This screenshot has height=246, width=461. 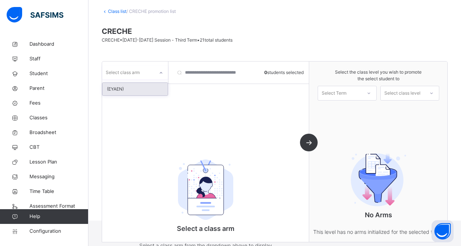 I want to click on b: 0, so click(x=266, y=72).